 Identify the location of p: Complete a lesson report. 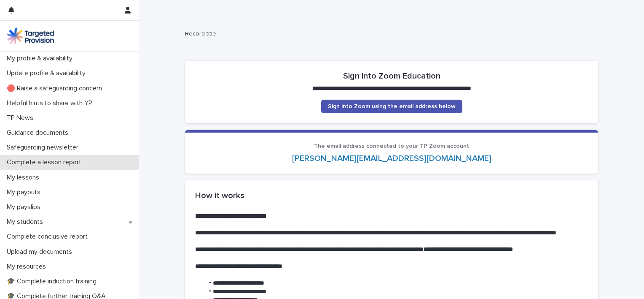
(45, 162).